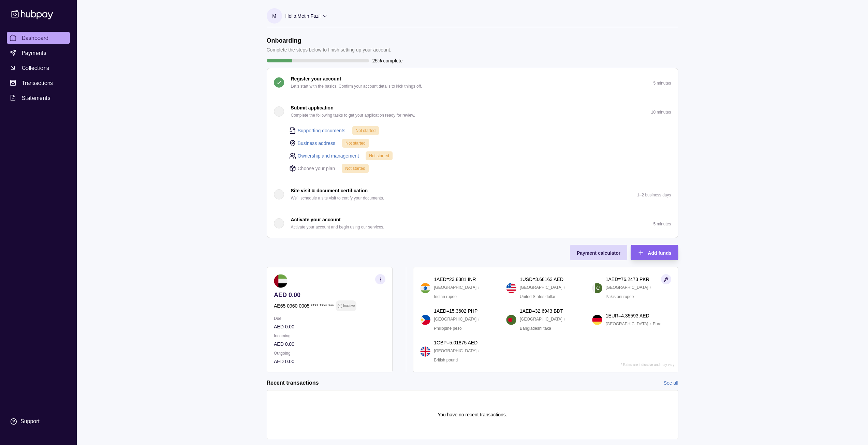  What do you see at coordinates (511, 320) in the screenshot?
I see `img: bd` at bounding box center [511, 320].